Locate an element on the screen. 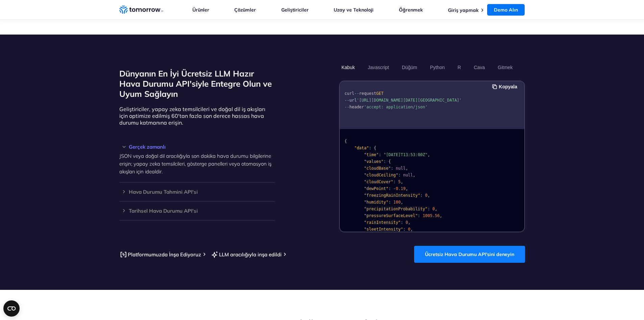 This screenshot has height=320, width=644. a: Demo Alın is located at coordinates (505, 10).